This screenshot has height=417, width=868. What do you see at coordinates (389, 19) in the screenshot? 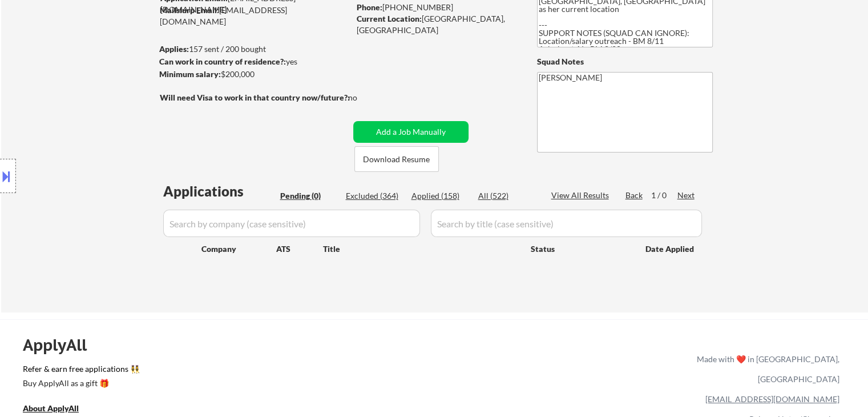
I see `strong: Current Location:` at bounding box center [389, 19].